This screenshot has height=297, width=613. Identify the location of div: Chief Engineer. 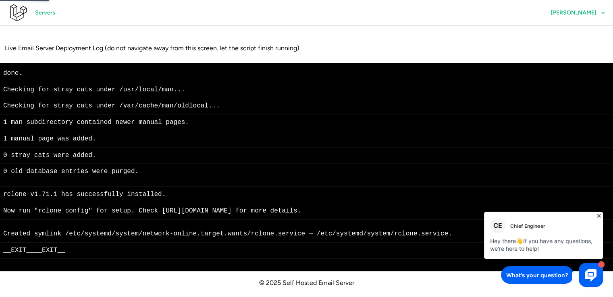
(46, 17).